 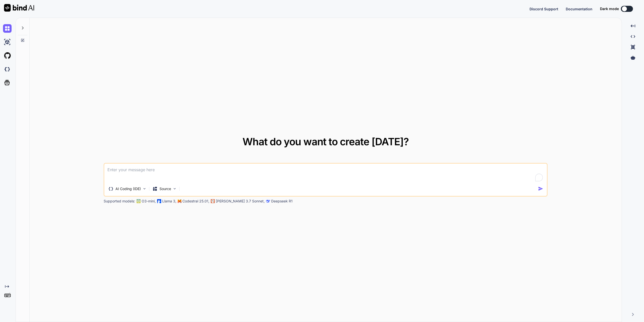 What do you see at coordinates (325, 173) in the screenshot?
I see `textarea: To enrich screen reader interactions, please activate Accessibility in Grammarly extension settings` at bounding box center [325, 173].